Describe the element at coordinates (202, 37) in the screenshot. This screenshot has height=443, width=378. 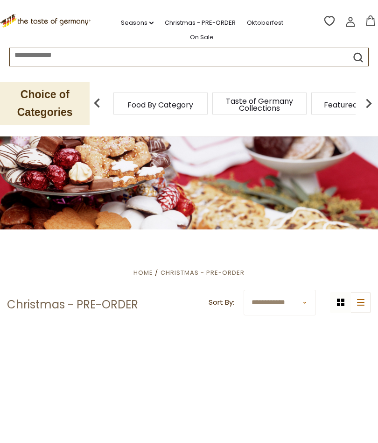
I see `a: On Sale` at that location.